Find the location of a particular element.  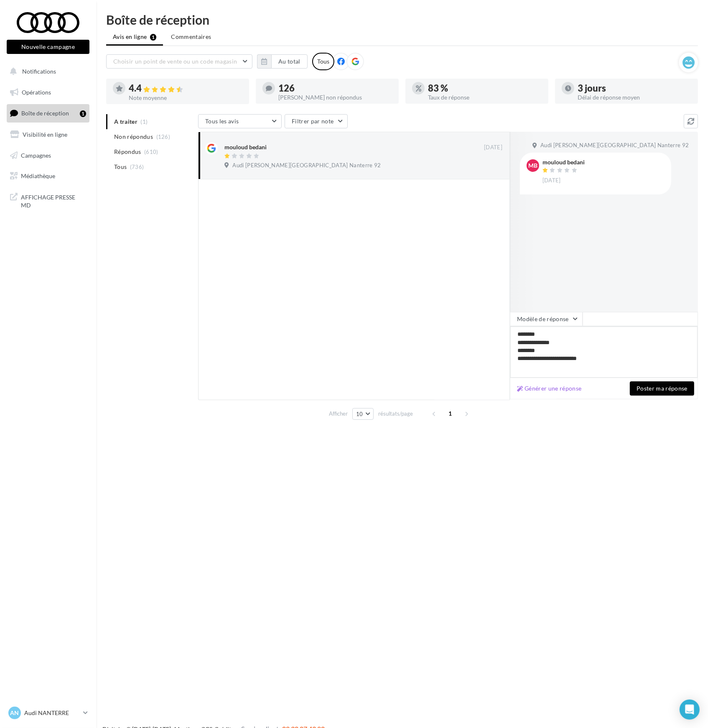

div: Taux de réponse is located at coordinates (485, 98).